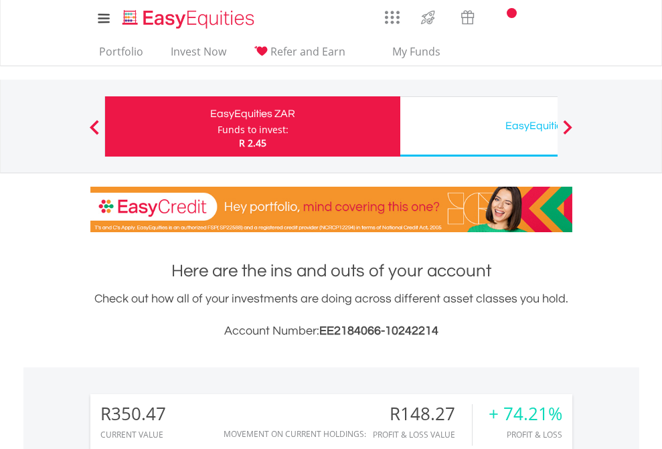 This screenshot has width=662, height=449. What do you see at coordinates (427, 17) in the screenshot?
I see `img: thrive-v2.svg` at bounding box center [427, 17].